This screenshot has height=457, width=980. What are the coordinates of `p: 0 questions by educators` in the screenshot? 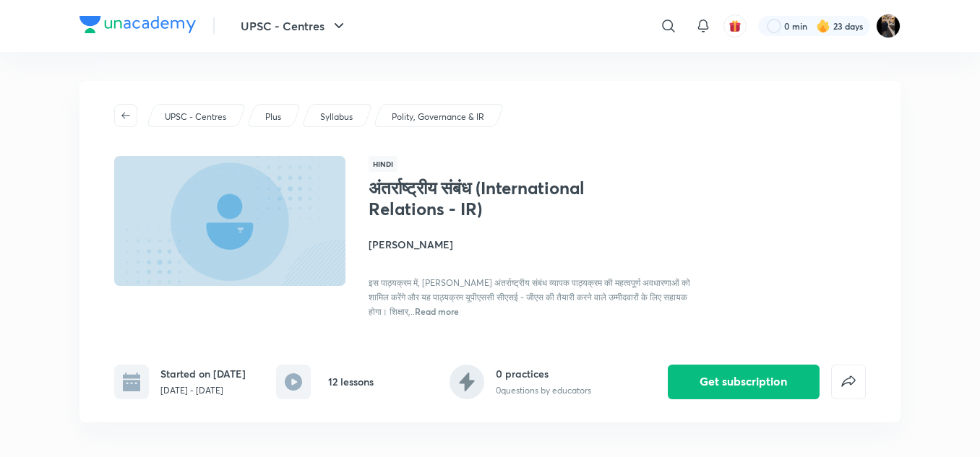 It's located at (544, 390).